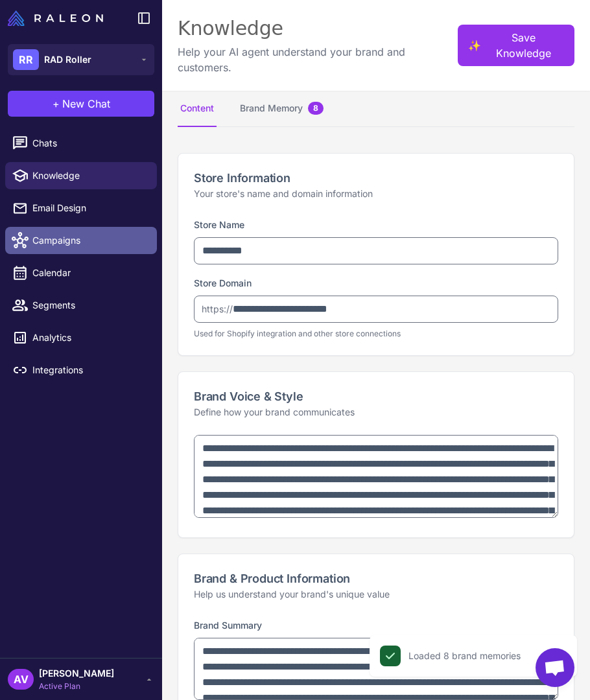 This screenshot has width=590, height=700. I want to click on button: Close, so click(560, 656).